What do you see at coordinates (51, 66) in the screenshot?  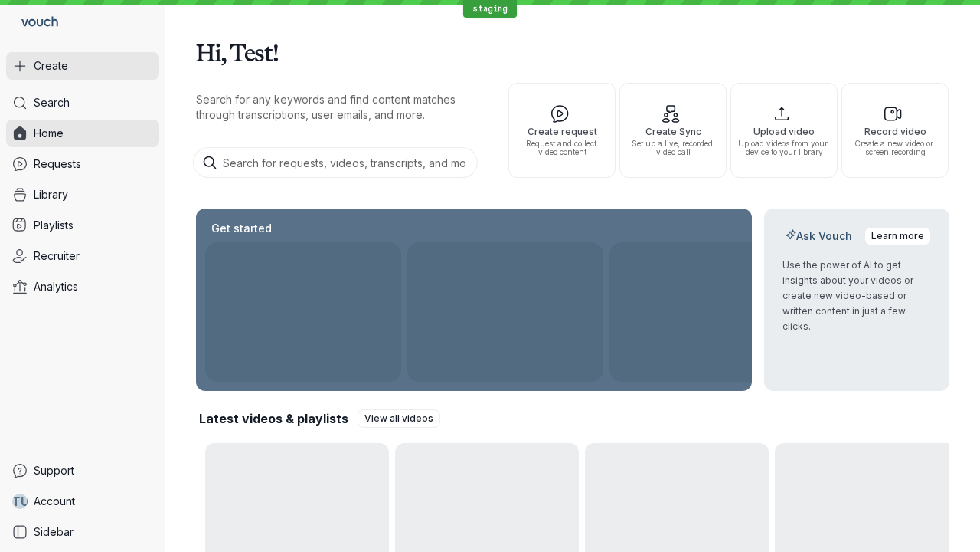 I see `span: Create` at bounding box center [51, 66].